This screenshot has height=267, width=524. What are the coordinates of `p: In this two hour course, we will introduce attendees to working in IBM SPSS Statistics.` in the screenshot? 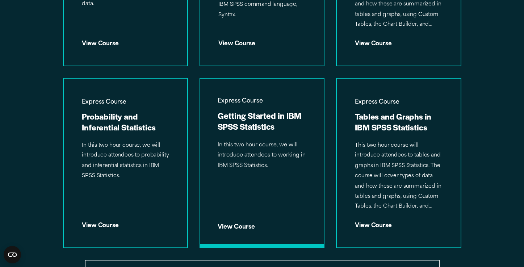 It's located at (262, 156).